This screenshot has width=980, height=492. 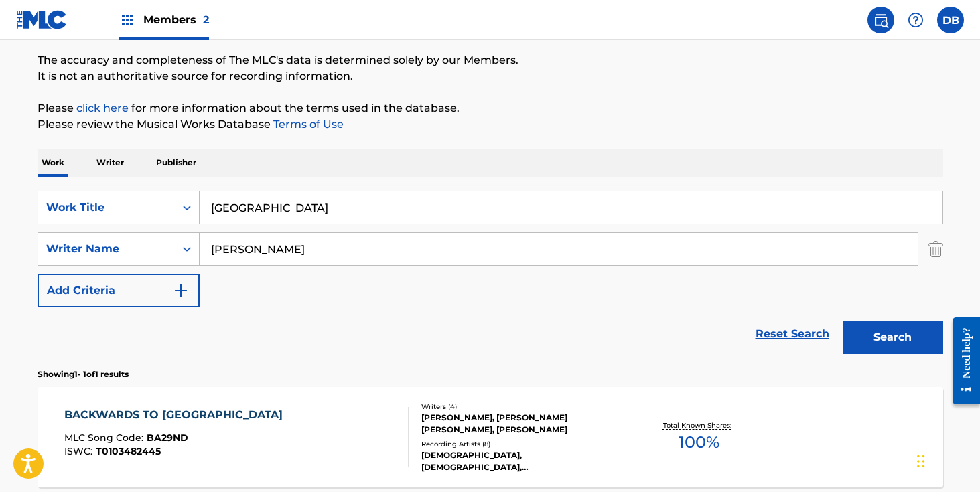 What do you see at coordinates (24, 45) in the screenshot?
I see `div: Need help?` at bounding box center [24, 45].